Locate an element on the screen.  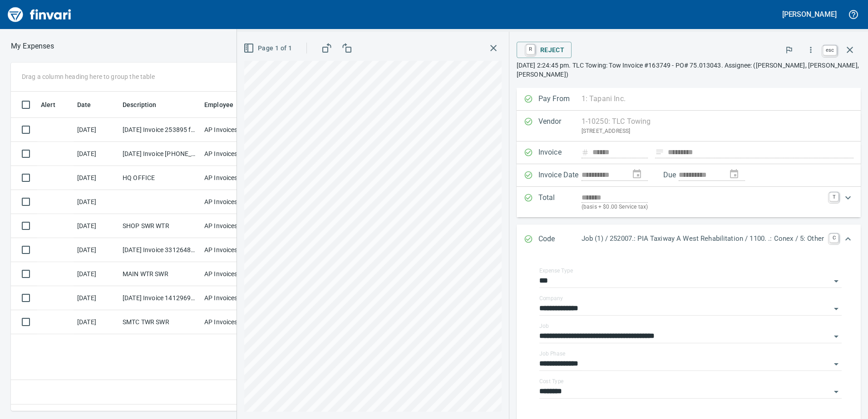
button: Page 1 of 1 is located at coordinates (268, 48).